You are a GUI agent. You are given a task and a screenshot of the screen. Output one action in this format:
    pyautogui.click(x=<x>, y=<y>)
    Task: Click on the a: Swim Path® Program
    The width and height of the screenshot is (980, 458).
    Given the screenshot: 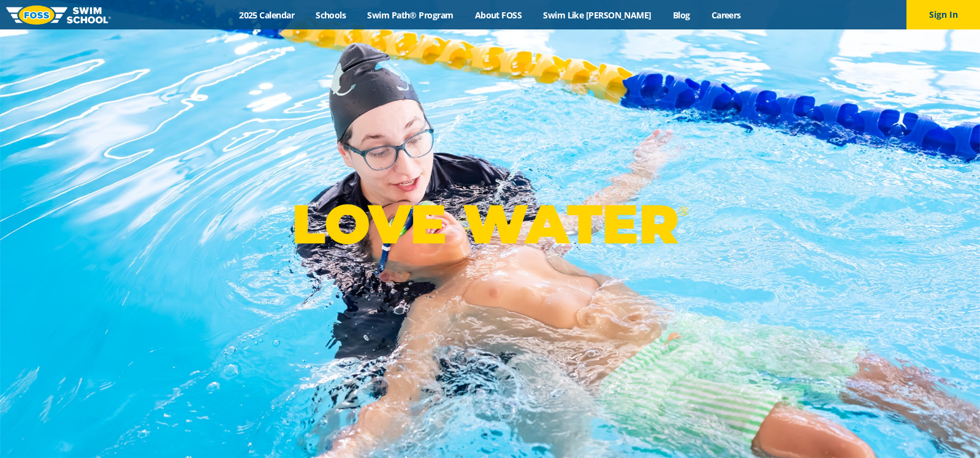 What is the action you would take?
    pyautogui.click(x=410, y=14)
    